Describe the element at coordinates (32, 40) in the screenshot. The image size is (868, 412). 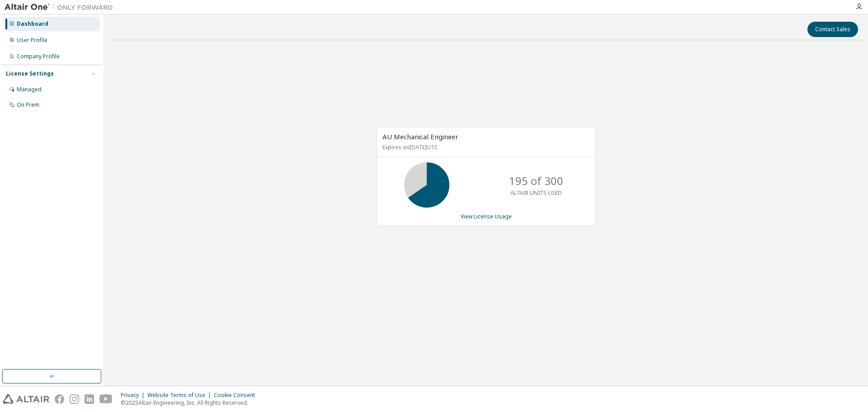
I see `div: User Profile` at that location.